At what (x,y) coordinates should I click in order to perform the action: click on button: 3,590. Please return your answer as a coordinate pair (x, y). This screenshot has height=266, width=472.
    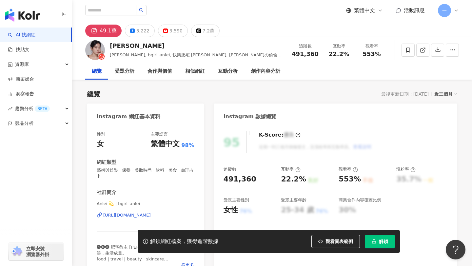
    Looking at the image, I should click on (173, 31).